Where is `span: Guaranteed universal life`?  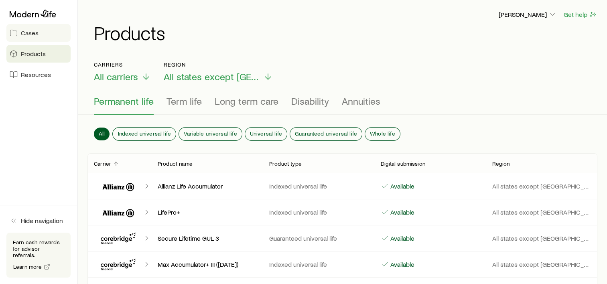
span: Guaranteed universal life is located at coordinates (326, 134).